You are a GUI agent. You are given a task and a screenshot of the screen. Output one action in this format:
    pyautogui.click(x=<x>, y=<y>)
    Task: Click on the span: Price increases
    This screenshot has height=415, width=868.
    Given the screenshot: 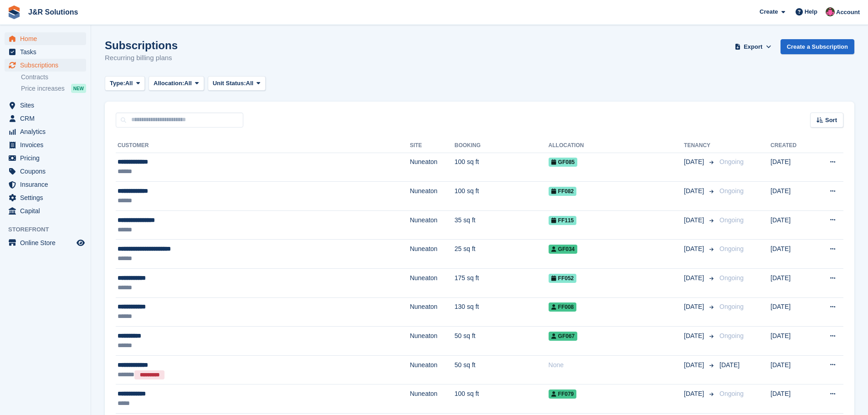 What is the action you would take?
    pyautogui.click(x=43, y=88)
    